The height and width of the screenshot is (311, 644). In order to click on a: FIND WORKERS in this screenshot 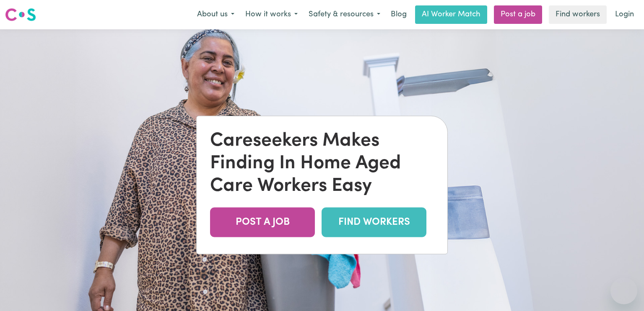, I will do `click(374, 222)`.